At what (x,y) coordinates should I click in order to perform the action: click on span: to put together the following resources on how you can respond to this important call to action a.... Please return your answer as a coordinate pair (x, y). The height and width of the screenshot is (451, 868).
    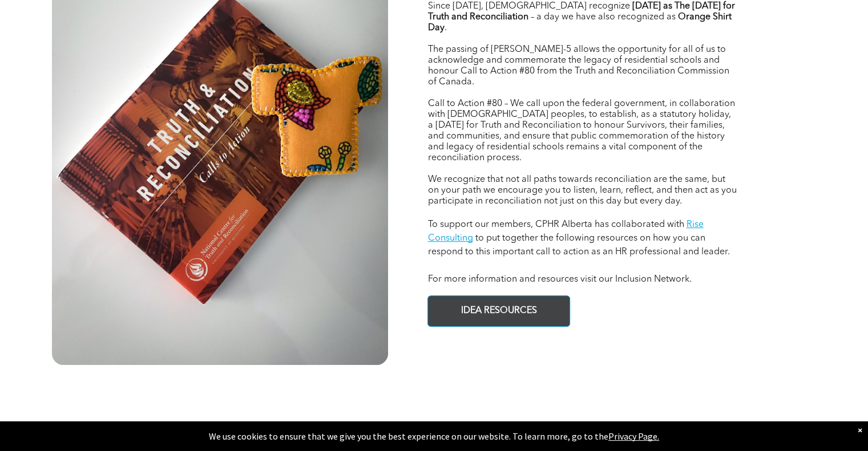
    Looking at the image, I should click on (578, 245).